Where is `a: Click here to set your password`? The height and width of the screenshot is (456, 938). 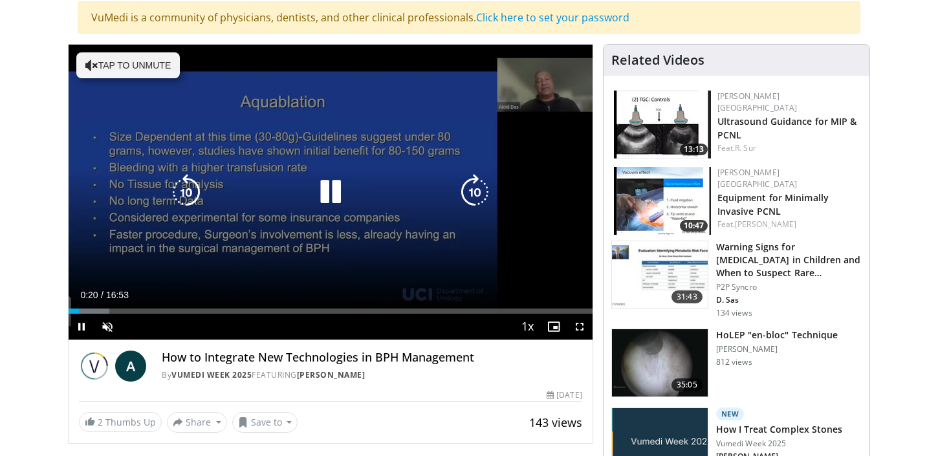 a: Click here to set your password is located at coordinates (552, 17).